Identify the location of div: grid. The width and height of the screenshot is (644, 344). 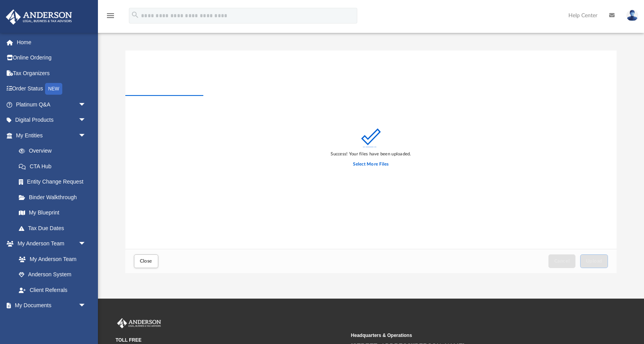
(371, 150).